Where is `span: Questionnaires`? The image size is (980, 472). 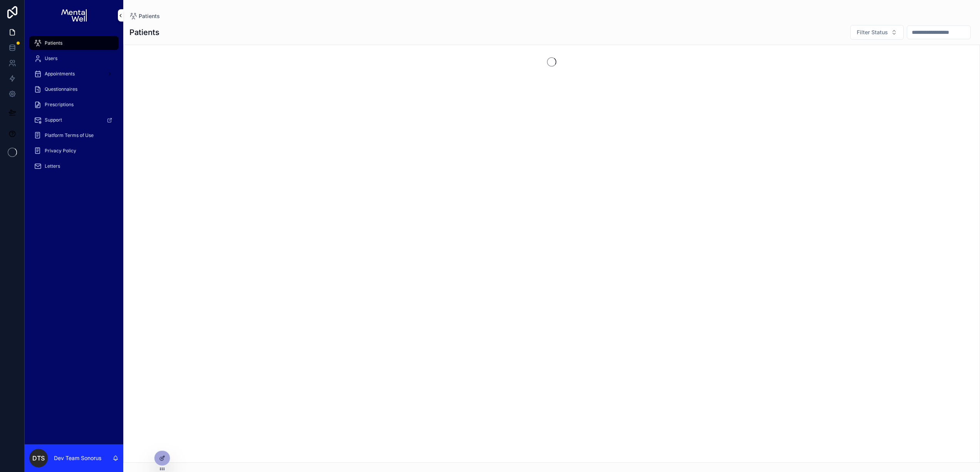 span: Questionnaires is located at coordinates (61, 89).